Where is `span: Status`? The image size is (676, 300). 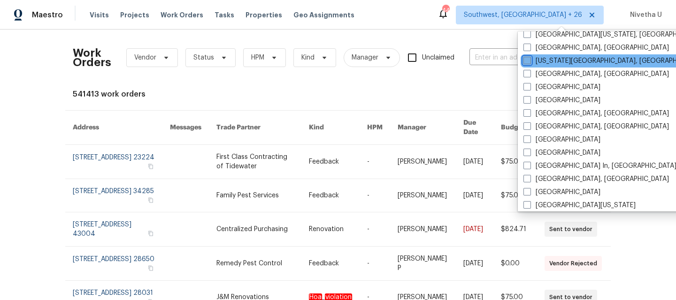
span: Status is located at coordinates (204, 58).